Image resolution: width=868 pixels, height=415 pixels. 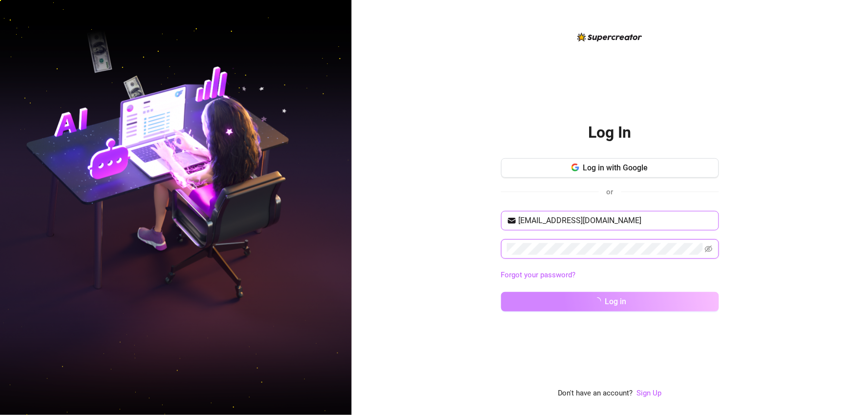 What do you see at coordinates (610, 302) in the screenshot?
I see `button: Log in` at bounding box center [610, 302].